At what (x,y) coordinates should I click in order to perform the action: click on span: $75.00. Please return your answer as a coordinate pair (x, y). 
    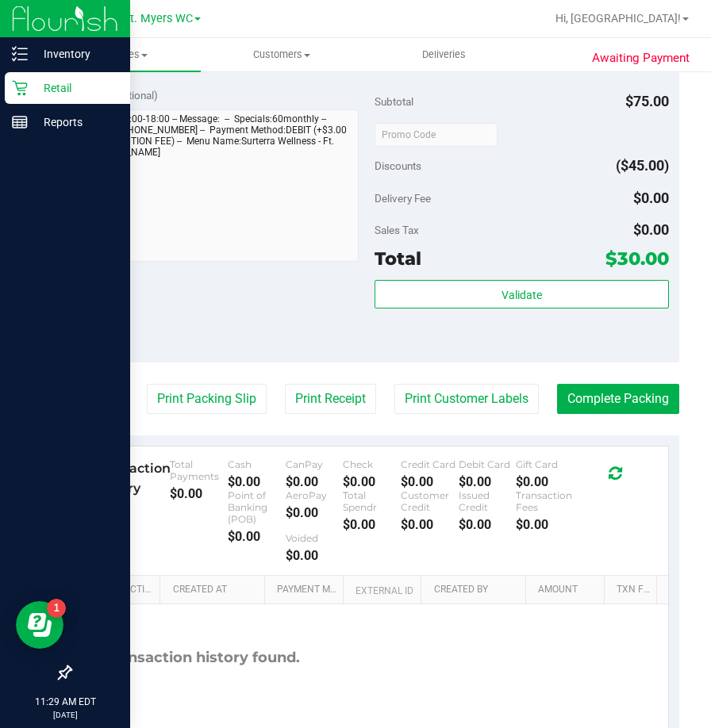
    Looking at the image, I should click on (647, 101).